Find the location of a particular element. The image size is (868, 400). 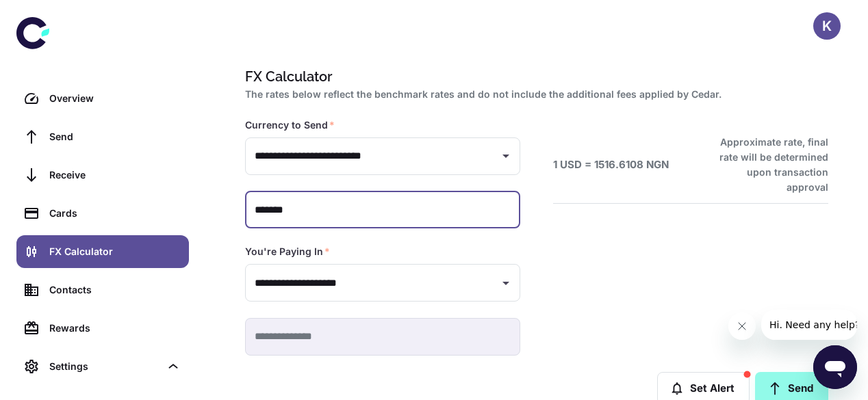

div: Send is located at coordinates (115, 137).